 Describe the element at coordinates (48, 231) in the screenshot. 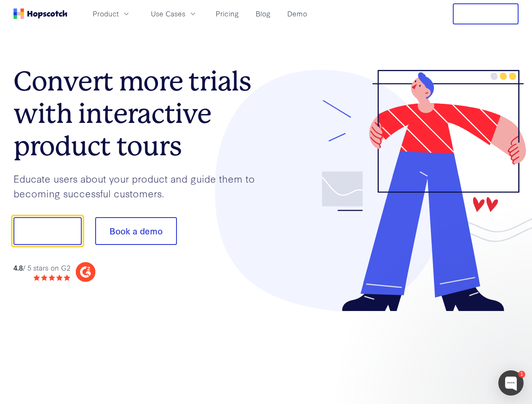

I see `button: Show me!` at that location.